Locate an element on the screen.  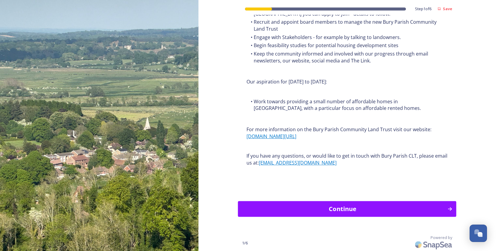
p: For more information on the Bury Parish Community Land Trust visit our website: is located at coordinates (347, 133).